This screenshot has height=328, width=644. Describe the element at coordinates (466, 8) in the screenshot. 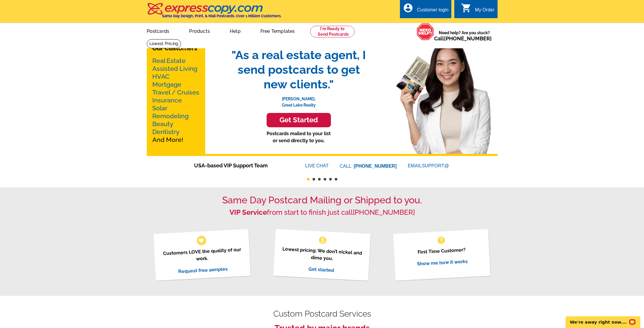

I see `i: shopping_cart` at that location.